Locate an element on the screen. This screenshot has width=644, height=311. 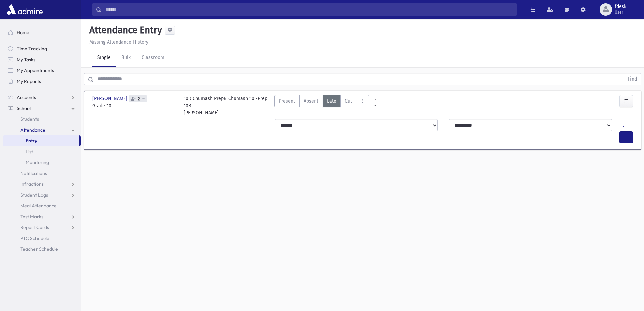
button: Find is located at coordinates (632, 79).